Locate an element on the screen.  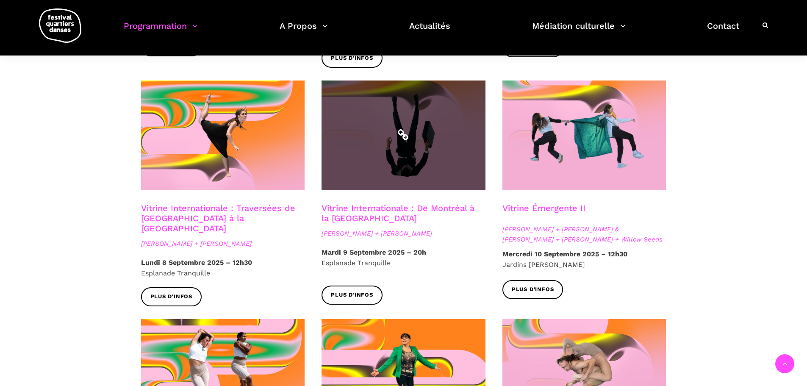
a: Actualités is located at coordinates (430, 31).